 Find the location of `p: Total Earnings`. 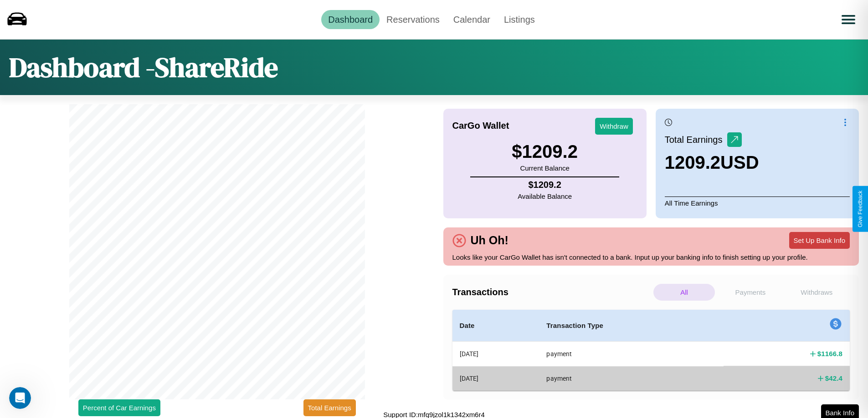

p: Total Earnings is located at coordinates (696, 140).